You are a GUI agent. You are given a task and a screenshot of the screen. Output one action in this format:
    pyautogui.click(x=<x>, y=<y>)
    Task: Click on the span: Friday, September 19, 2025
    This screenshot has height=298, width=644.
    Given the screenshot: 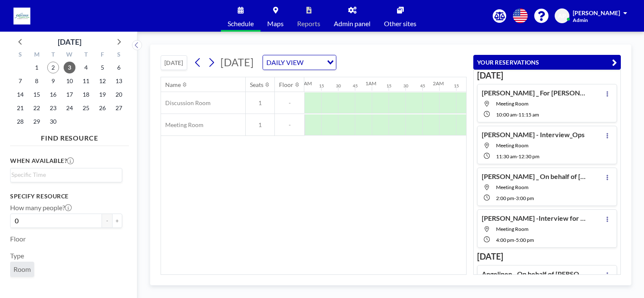 What is the action you would take?
    pyautogui.click(x=103, y=95)
    